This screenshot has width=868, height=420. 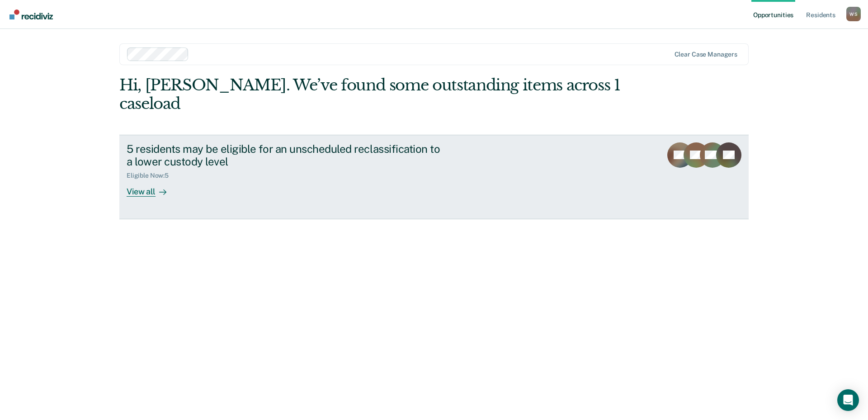 I want to click on div: 5 residents may be eligible for an unscheduled reclassification to a lower custody level, so click(x=285, y=156).